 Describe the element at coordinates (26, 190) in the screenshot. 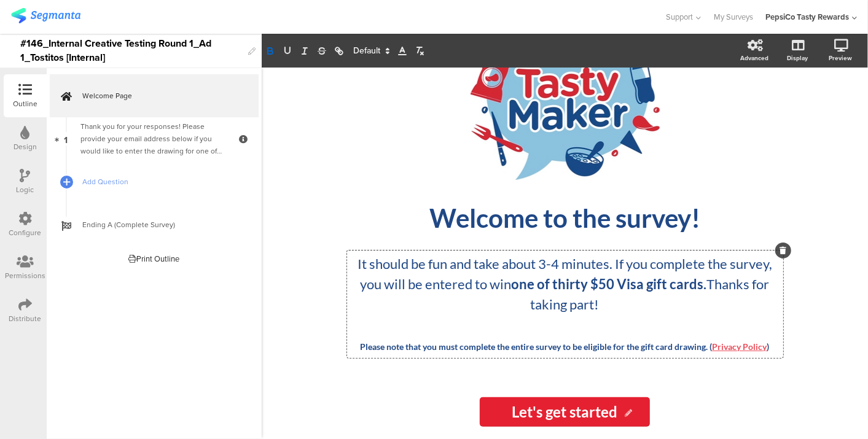

I see `div: Logic` at that location.